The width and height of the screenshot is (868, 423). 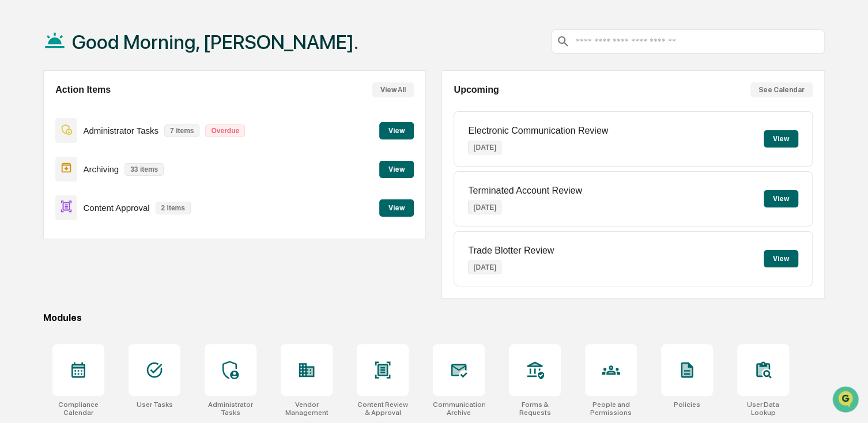 What do you see at coordinates (43, 151) in the screenshot?
I see `a: 🖐️Preclearance` at bounding box center [43, 151].